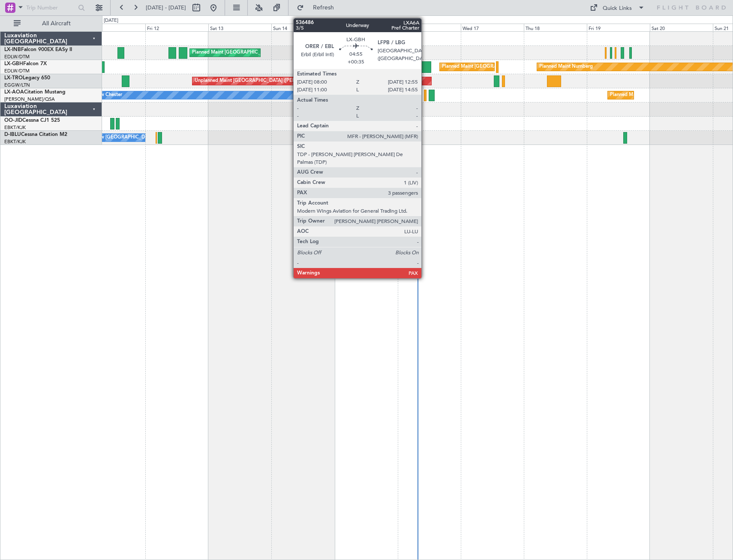 The height and width of the screenshot is (560, 733). I want to click on div: Planned Maint Nurnberg, so click(566, 67).